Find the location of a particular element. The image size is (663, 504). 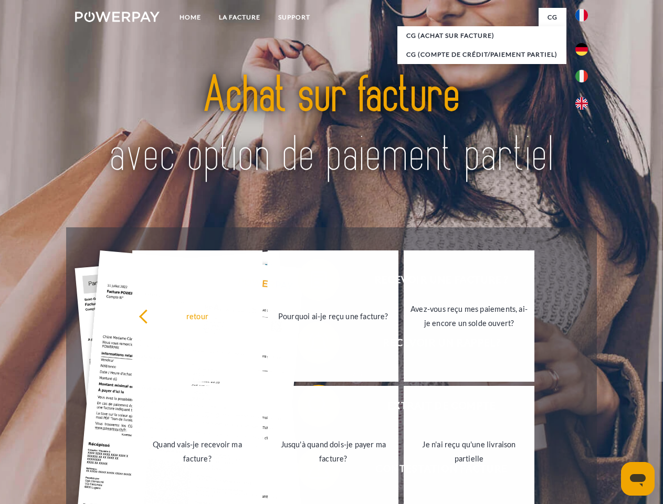

a: Support is located at coordinates (294, 17).